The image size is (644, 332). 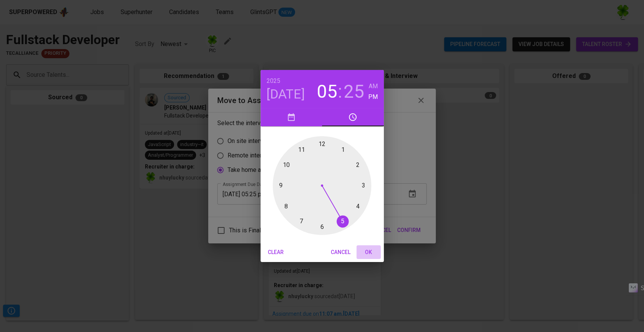 I want to click on button: OK, so click(x=369, y=252).